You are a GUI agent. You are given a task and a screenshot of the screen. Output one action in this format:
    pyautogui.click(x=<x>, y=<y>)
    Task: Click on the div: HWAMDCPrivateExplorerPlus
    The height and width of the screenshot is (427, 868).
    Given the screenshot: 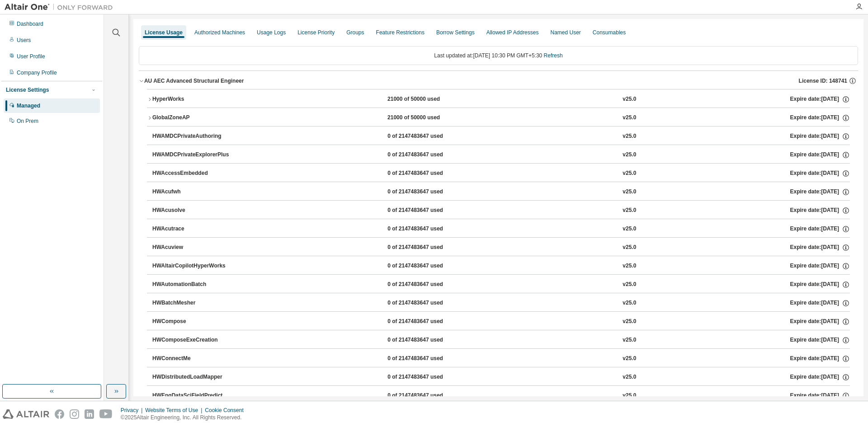 What is the action you would take?
    pyautogui.click(x=193, y=155)
    